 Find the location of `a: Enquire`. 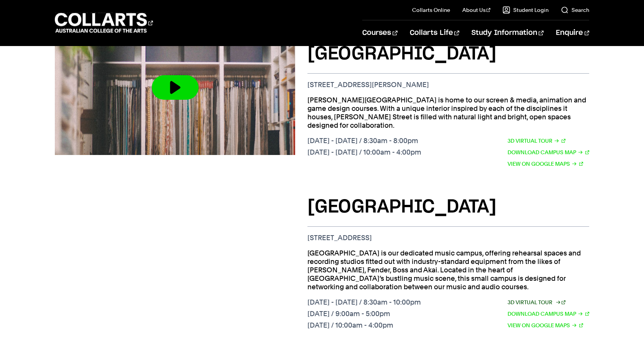

a: Enquire is located at coordinates (572, 33).